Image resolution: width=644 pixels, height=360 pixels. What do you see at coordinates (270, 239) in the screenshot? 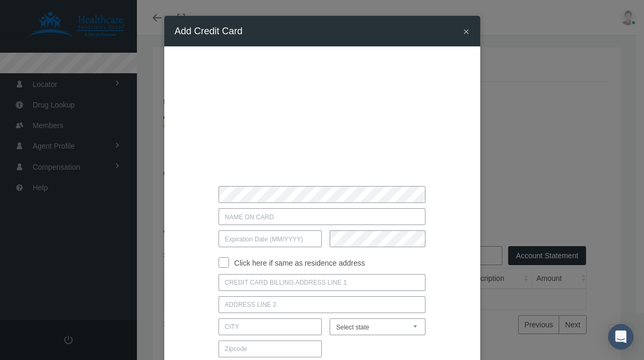
I see `input: Expiration Date (MM/YYYY)` at bounding box center [270, 239].